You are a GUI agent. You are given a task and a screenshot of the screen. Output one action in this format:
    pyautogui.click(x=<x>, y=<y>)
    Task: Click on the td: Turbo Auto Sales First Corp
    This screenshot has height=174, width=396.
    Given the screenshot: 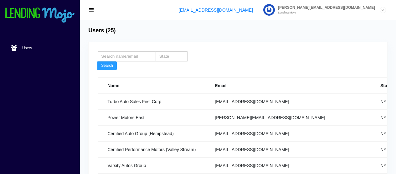 What is the action you would take?
    pyautogui.click(x=152, y=101)
    